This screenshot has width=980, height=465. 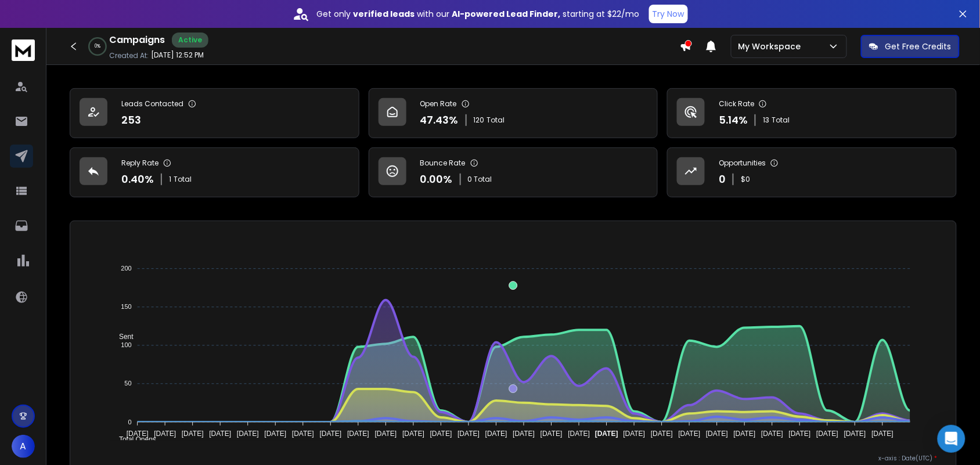 What do you see at coordinates (137, 40) in the screenshot?
I see `h1: Campaigns` at bounding box center [137, 40].